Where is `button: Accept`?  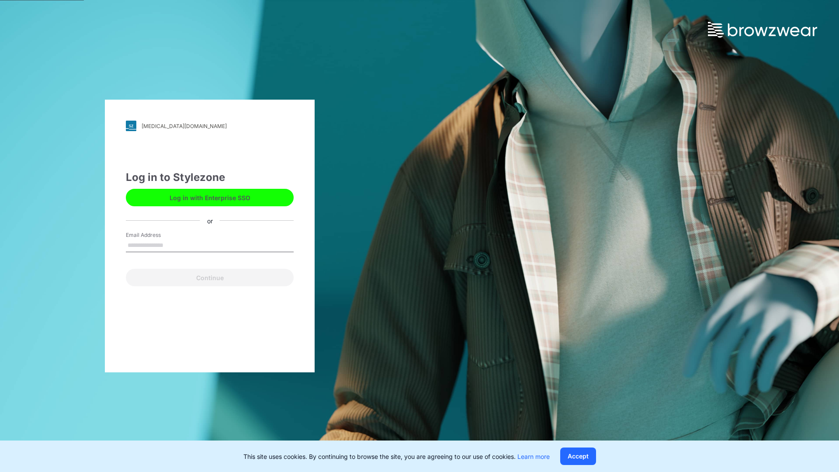 button: Accept is located at coordinates (578, 456).